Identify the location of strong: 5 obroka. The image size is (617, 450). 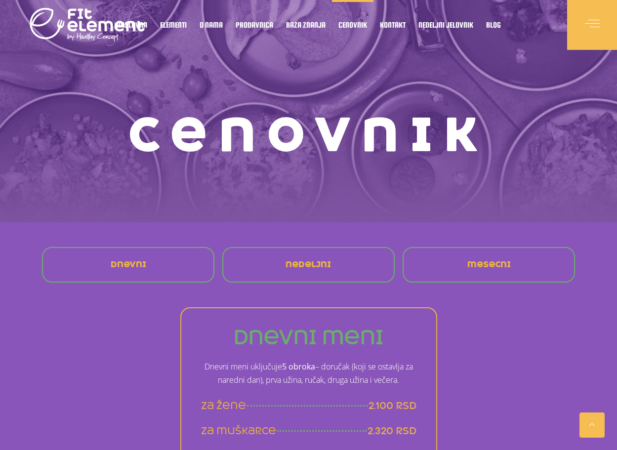
(298, 366).